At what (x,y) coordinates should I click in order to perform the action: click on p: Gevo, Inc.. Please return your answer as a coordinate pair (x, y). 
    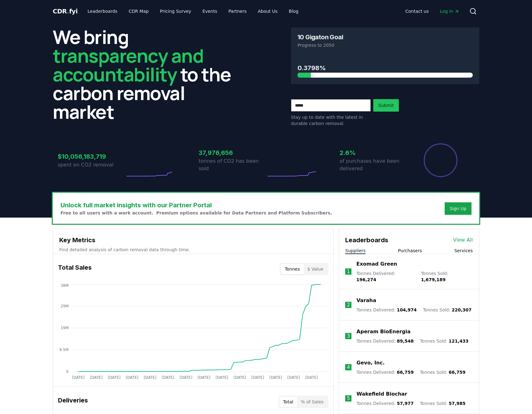
    Looking at the image, I should click on (370, 363).